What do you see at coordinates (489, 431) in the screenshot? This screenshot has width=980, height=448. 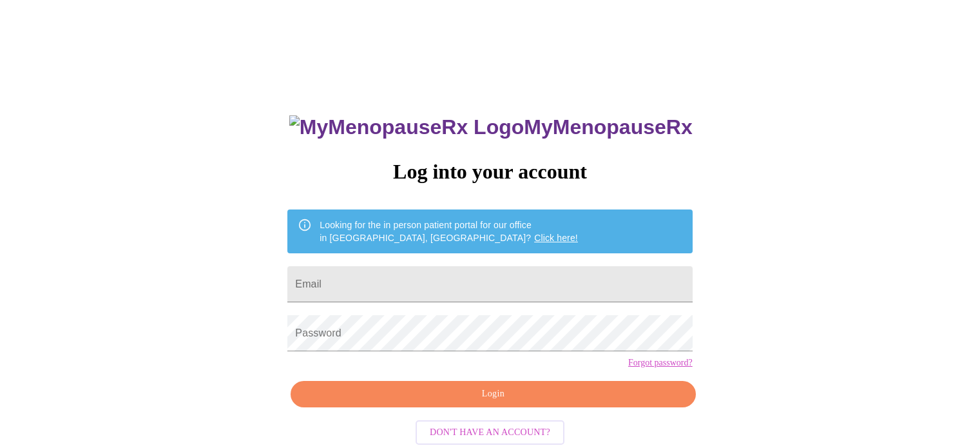 I see `a: Don't have an account?` at bounding box center [489, 431].